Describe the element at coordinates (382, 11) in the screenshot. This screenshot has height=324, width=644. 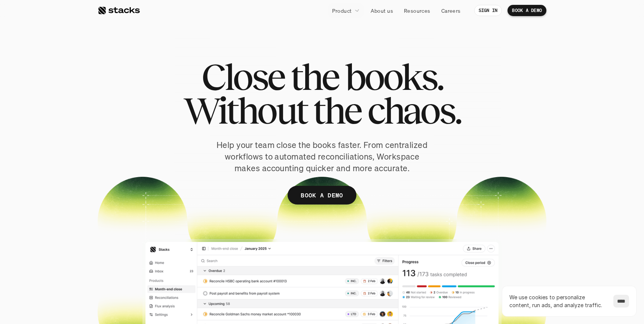
I see `p: About us` at that location.